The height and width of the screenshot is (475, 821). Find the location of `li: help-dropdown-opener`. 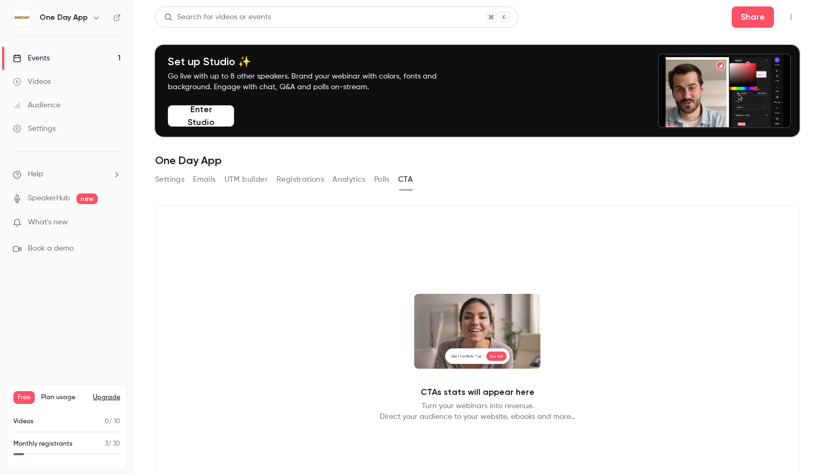

li: help-dropdown-opener is located at coordinates (67, 174).